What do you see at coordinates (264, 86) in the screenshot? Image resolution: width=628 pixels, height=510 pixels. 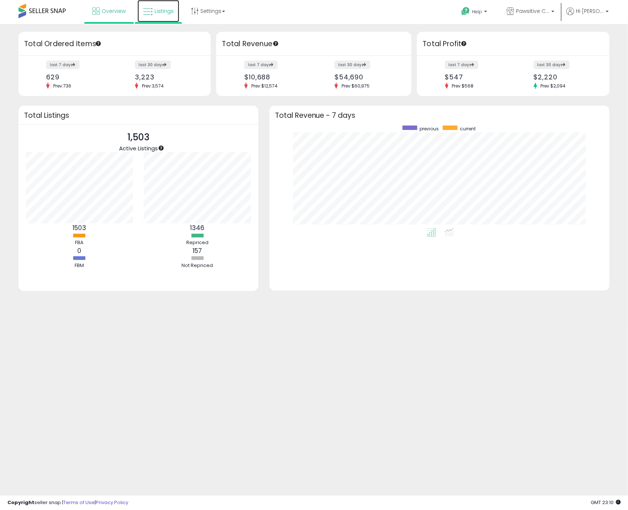 I see `span: Prev: $12,574` at bounding box center [264, 86].